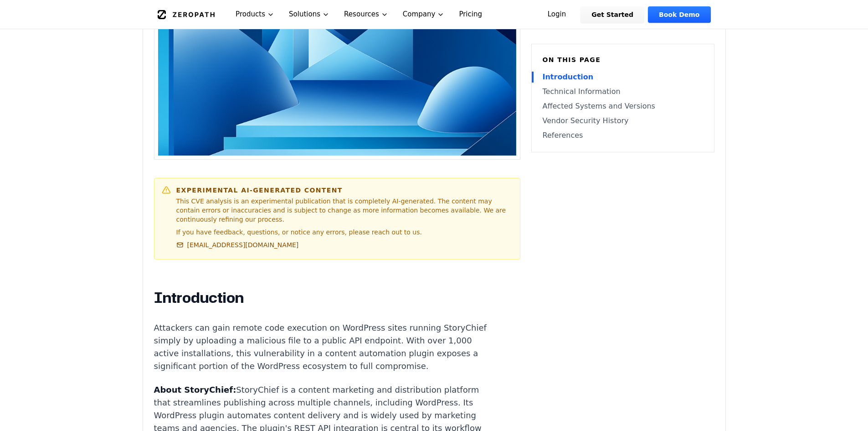  I want to click on a: Introduction, so click(623, 77).